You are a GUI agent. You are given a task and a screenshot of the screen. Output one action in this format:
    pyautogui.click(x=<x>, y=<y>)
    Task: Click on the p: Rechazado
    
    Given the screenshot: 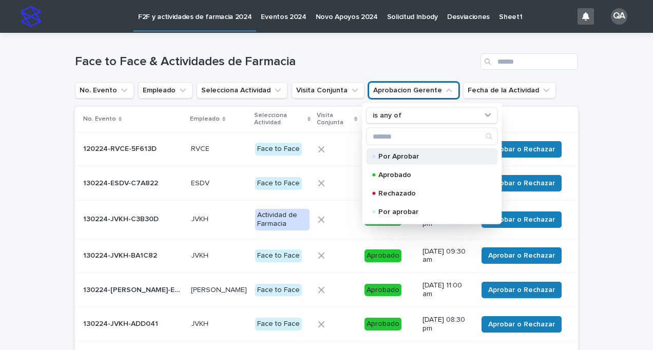 What is the action you would take?
    pyautogui.click(x=430, y=194)
    